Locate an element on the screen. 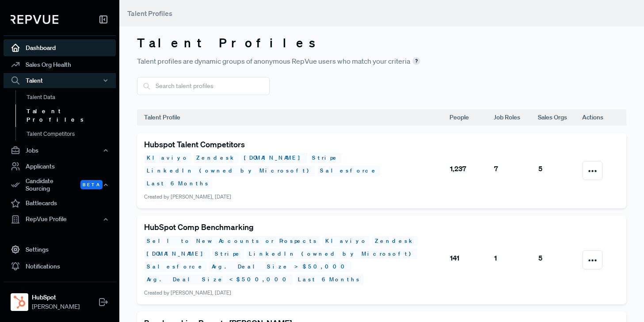 The image size is (644, 322). a: Talent Competitors is located at coordinates (71, 134).